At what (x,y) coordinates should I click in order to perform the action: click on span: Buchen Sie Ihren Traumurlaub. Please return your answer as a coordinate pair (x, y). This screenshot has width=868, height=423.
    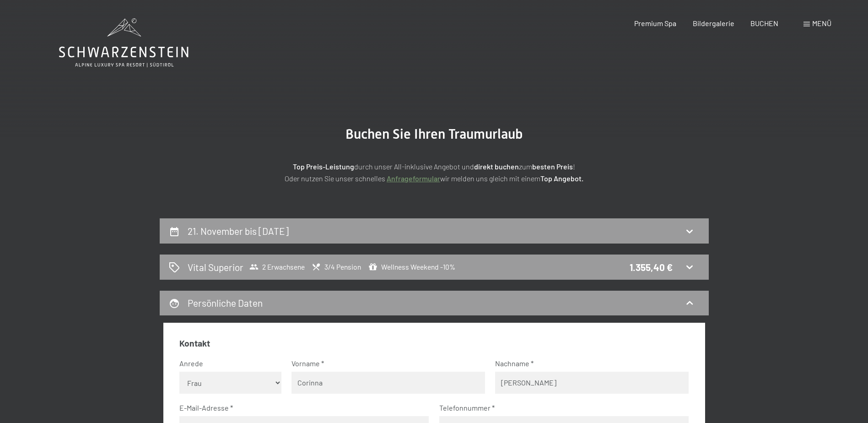
    Looking at the image, I should click on (434, 134).